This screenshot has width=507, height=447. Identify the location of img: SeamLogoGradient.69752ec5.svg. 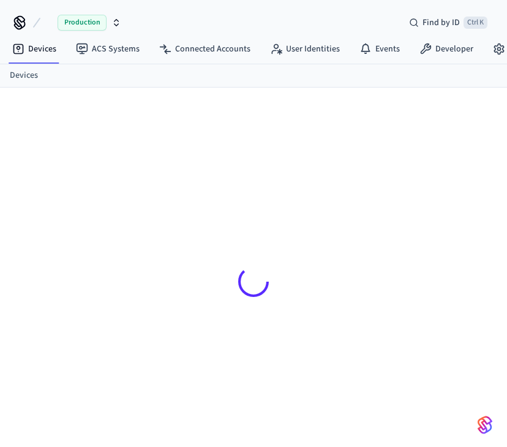
(485, 425).